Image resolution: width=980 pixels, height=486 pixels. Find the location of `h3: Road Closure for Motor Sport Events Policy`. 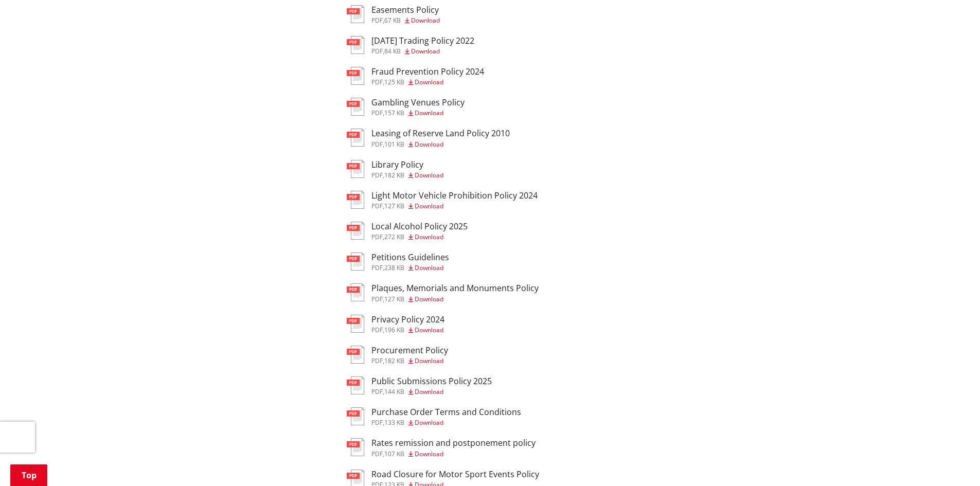

h3: Road Closure for Motor Sport Events Policy is located at coordinates (455, 474).